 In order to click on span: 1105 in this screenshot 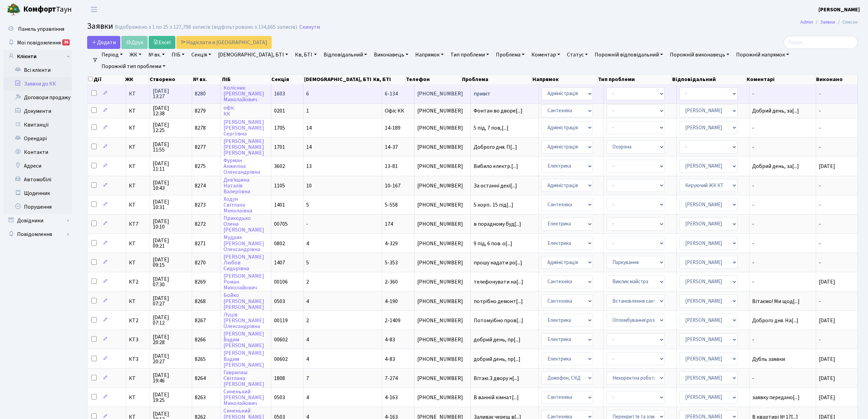, I will do `click(279, 186)`.